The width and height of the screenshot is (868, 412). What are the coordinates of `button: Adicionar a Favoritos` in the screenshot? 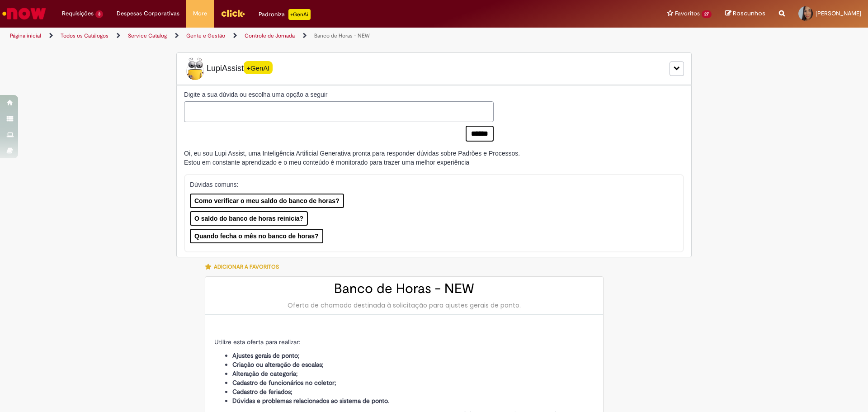 It's located at (244, 267).